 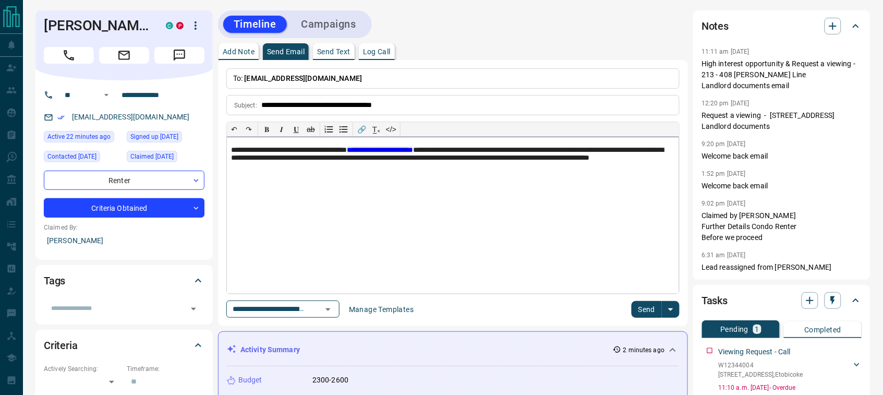 I want to click on h2: Criteria, so click(x=60, y=345).